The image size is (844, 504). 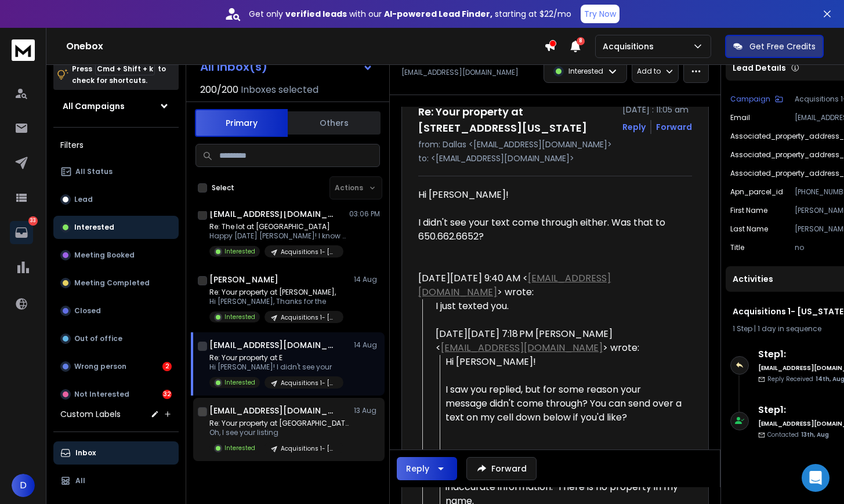 What do you see at coordinates (88, 311) in the screenshot?
I see `p: Closed` at bounding box center [88, 311].